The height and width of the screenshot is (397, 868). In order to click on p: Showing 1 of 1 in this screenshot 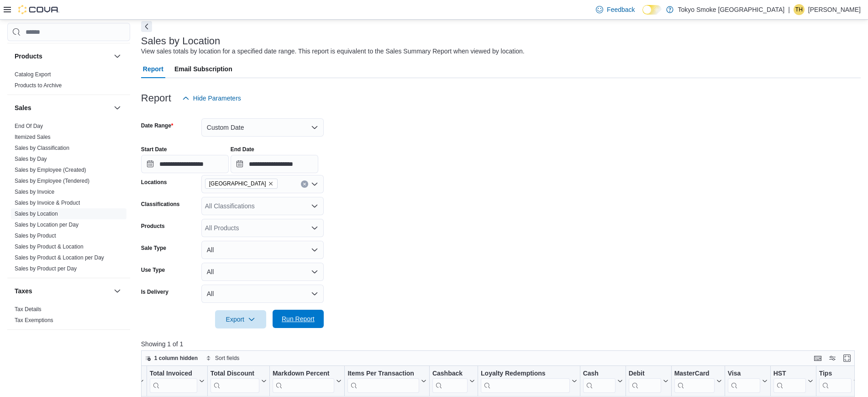, I will do `click(501, 344)`.